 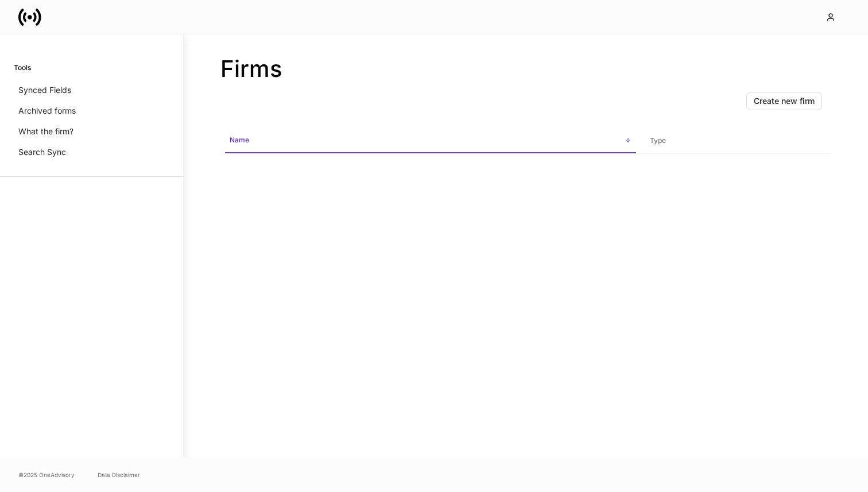 I want to click on span: © 2025 OneAdvisory, so click(x=47, y=475).